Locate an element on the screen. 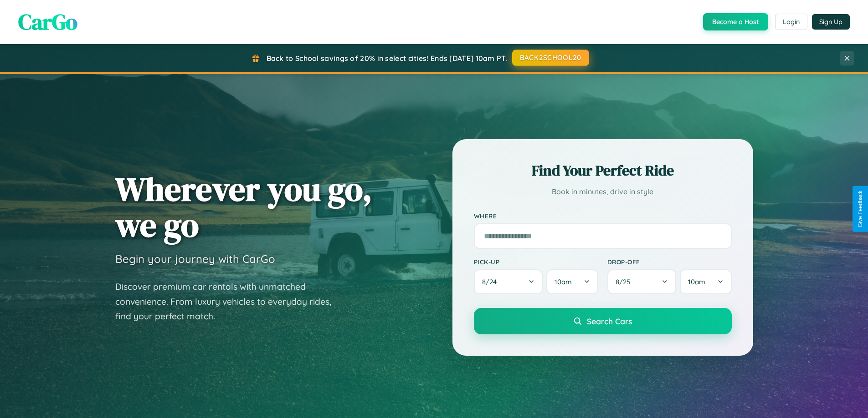 Image resolution: width=868 pixels, height=418 pixels. label: Where is located at coordinates (603, 216).